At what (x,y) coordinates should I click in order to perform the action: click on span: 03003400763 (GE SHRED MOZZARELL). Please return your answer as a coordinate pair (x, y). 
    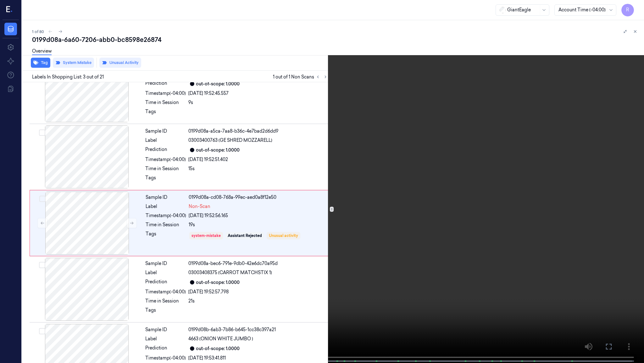
    Looking at the image, I should click on (230, 140).